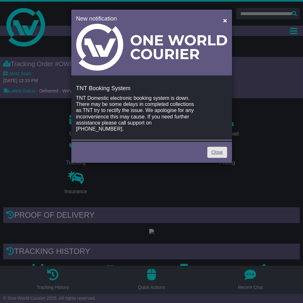  What do you see at coordinates (217, 152) in the screenshot?
I see `a: Close` at bounding box center [217, 152].